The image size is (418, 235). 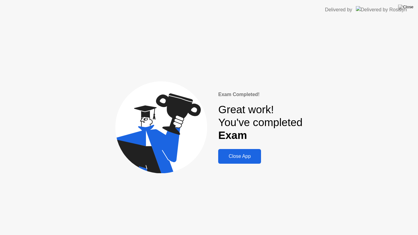 I want to click on div: Delivered by, so click(x=338, y=10).